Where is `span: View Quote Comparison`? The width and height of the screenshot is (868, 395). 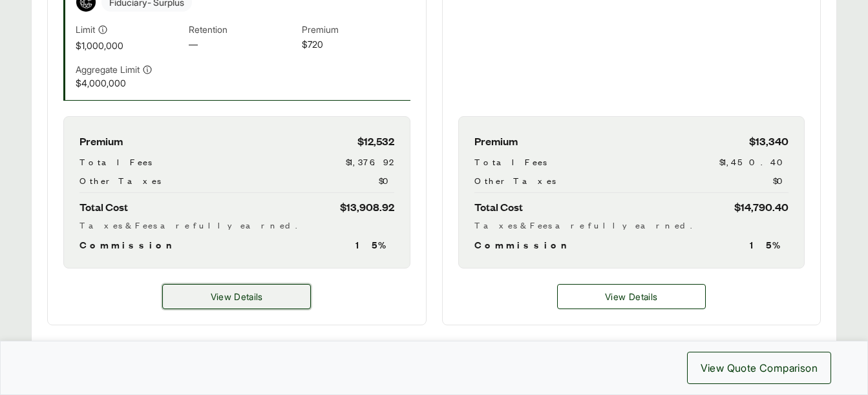 span: View Quote Comparison is located at coordinates (758, 368).